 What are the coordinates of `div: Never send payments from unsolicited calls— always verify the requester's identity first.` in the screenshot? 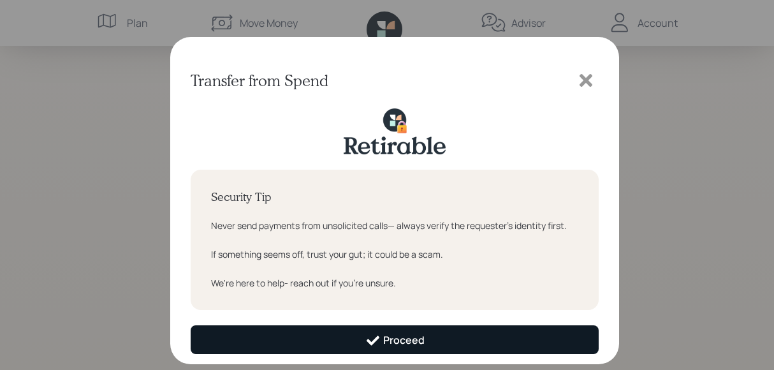 It's located at (395, 225).